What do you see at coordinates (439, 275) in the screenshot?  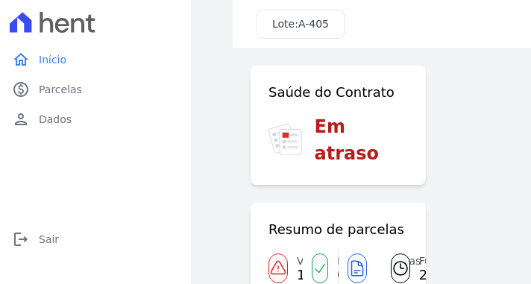 I see `span: 28` at bounding box center [439, 275].